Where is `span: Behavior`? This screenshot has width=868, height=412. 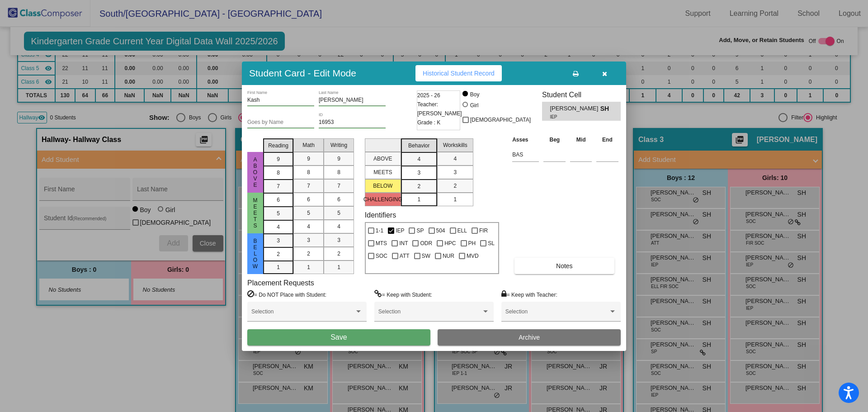 span: Behavior is located at coordinates (419, 146).